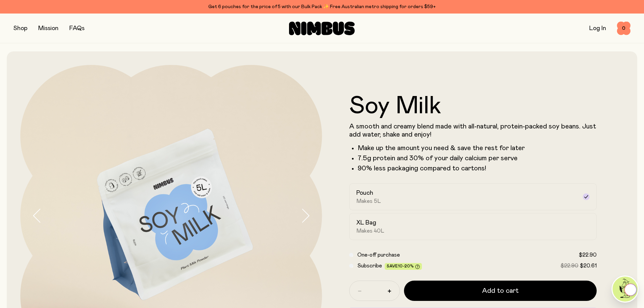  Describe the element at coordinates (403, 267) in the screenshot. I see `span: Save` at that location.